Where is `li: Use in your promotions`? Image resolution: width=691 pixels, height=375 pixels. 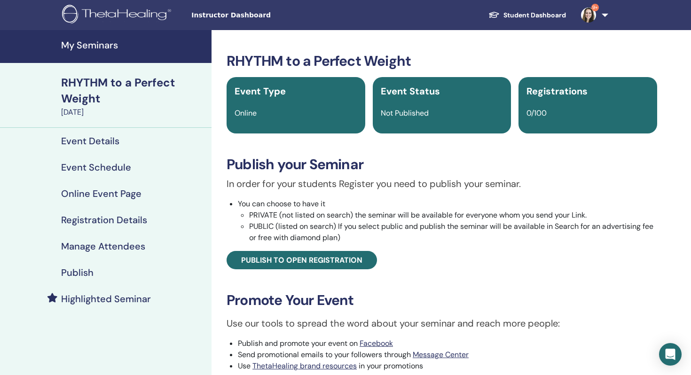 li: Use in your promotions is located at coordinates (448, 366).